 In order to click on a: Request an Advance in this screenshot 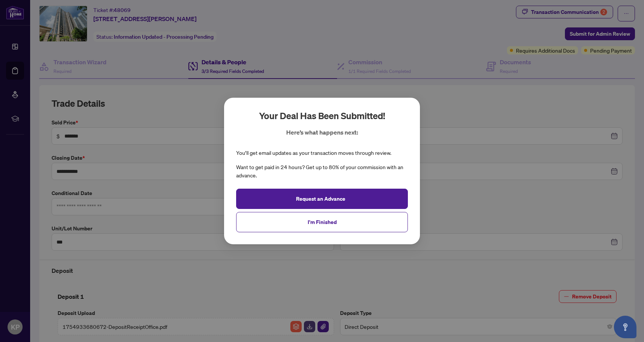, I will do `click(322, 199)`.